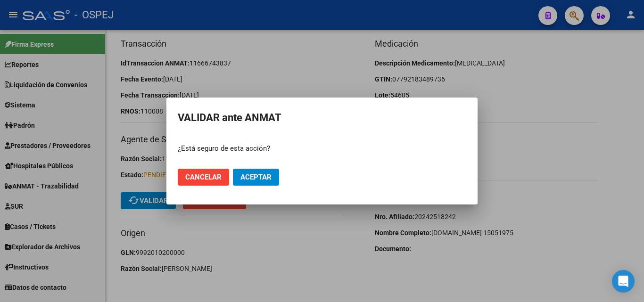 The height and width of the screenshot is (302, 644). What do you see at coordinates (322, 148) in the screenshot?
I see `p: ¿Está seguro de esta acción?` at bounding box center [322, 148].